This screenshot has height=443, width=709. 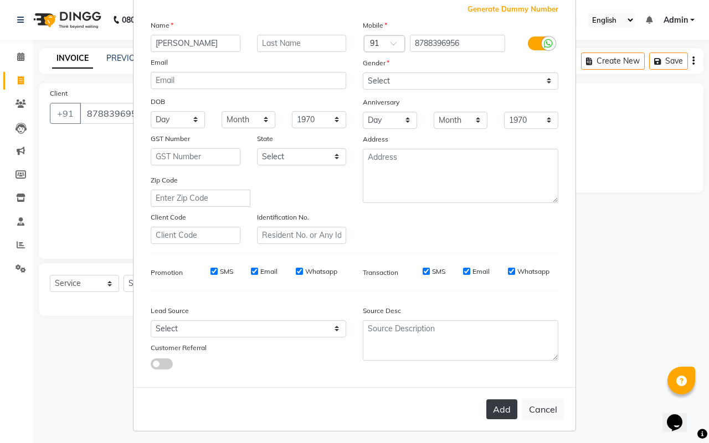 What do you see at coordinates (542, 410) in the screenshot?
I see `button: Cancel` at bounding box center [542, 410].